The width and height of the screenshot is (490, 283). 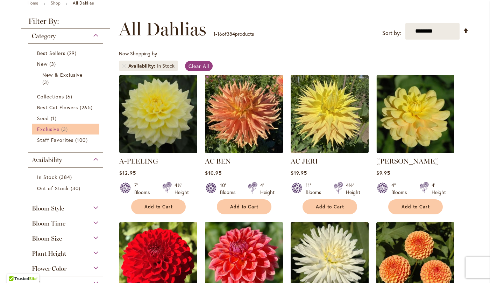 I want to click on a: New, so click(x=66, y=64).